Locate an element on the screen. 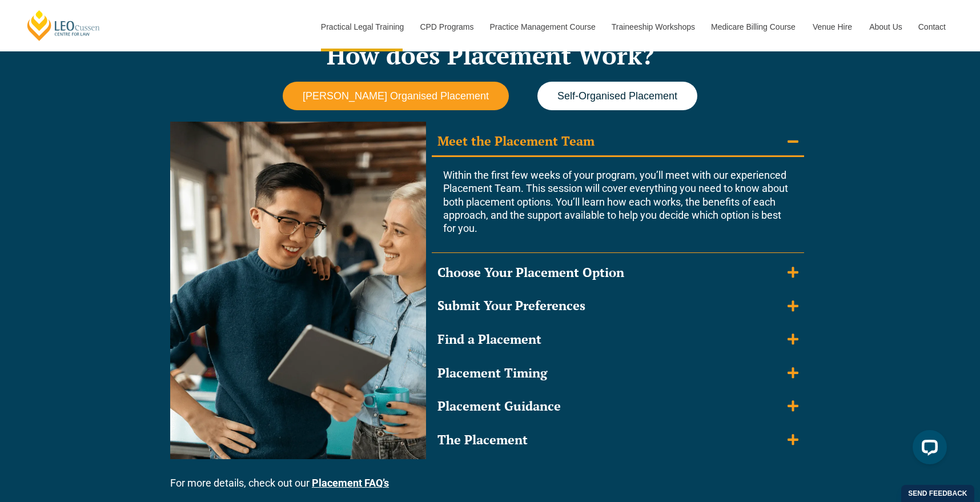 This screenshot has height=502, width=980. div: Tabs. Open items with Enter or Space, close with Escape and navigate using the Arrow keys. is located at coordinates (490, 274).